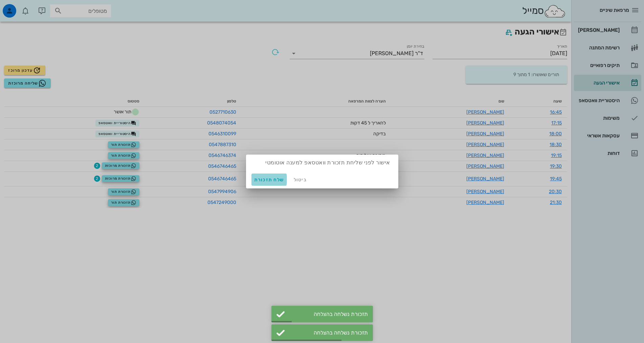  I want to click on div: אישור לפני שליחת תזכורת וואטסאפ למענה אוטומטי, so click(322, 163).